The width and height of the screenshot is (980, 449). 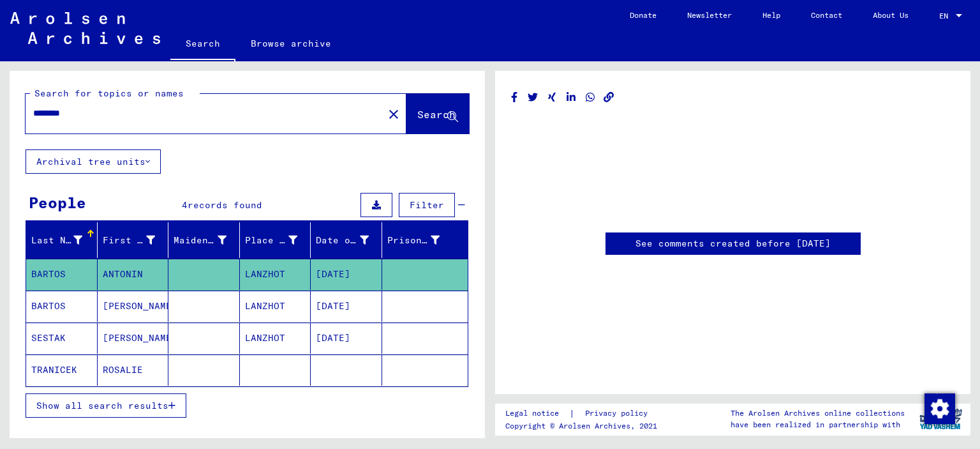 What do you see at coordinates (224, 205) in the screenshot?
I see `span: records found` at bounding box center [224, 205].